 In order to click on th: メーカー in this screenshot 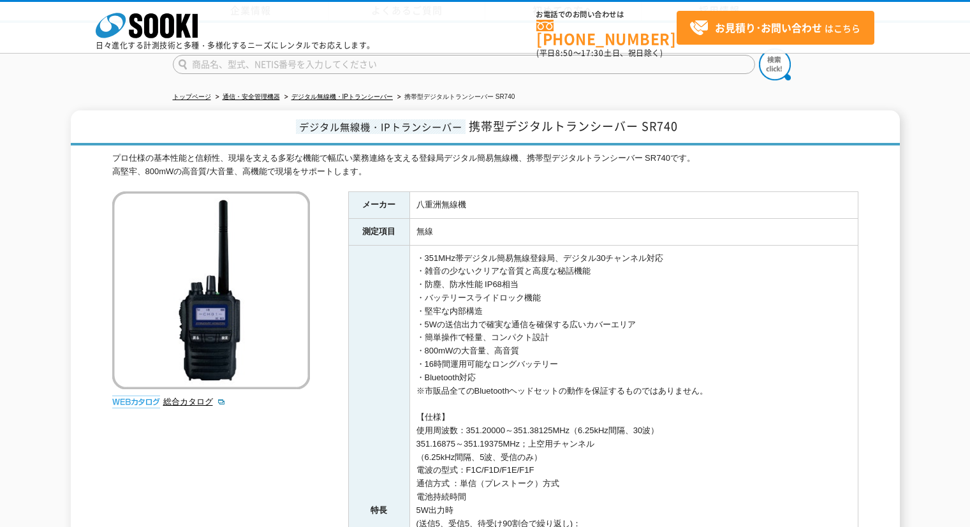, I will do `click(379, 205)`.